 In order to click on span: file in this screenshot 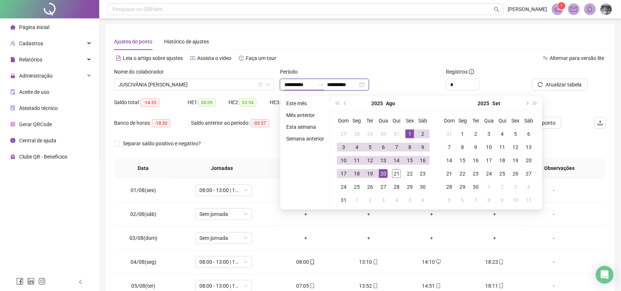, I will do `click(13, 60)`.